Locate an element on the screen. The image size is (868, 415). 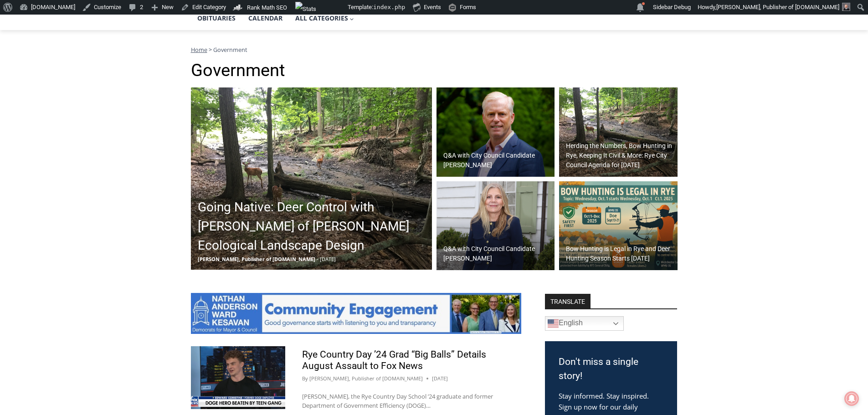
a: Obituaries is located at coordinates (217, 18).